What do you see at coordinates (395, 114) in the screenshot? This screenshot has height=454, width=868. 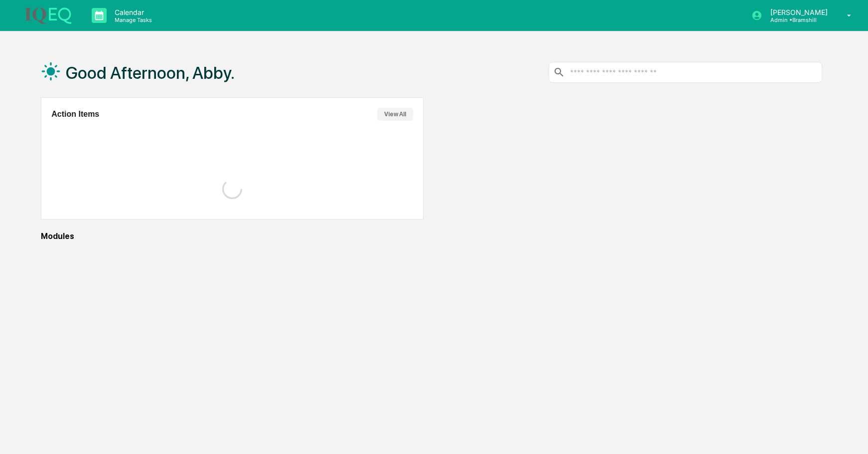 I see `button: View All` at bounding box center [395, 114].